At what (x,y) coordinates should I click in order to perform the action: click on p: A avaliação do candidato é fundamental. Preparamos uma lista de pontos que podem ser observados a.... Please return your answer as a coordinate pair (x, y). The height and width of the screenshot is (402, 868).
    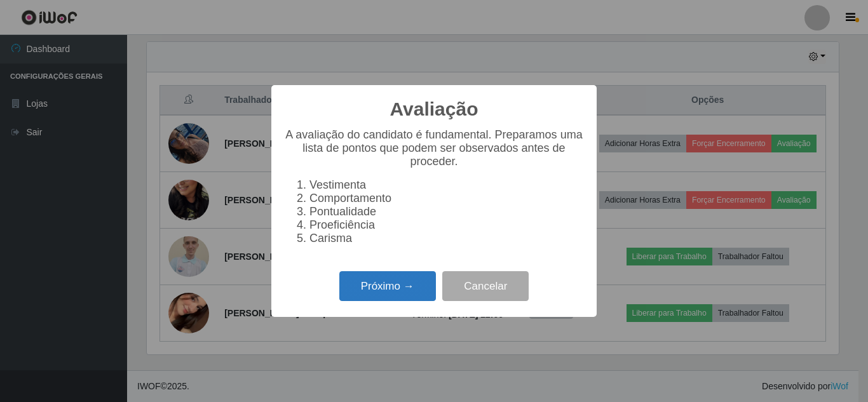
    Looking at the image, I should click on (434, 148).